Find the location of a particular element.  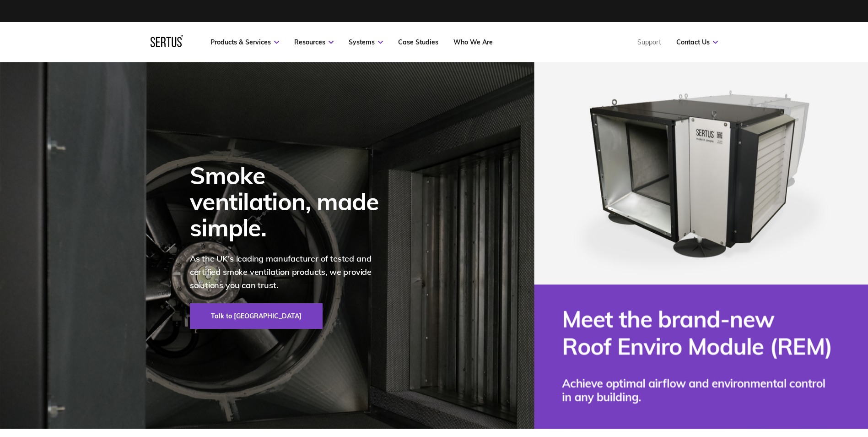

a: Who We Are is located at coordinates (473, 42).